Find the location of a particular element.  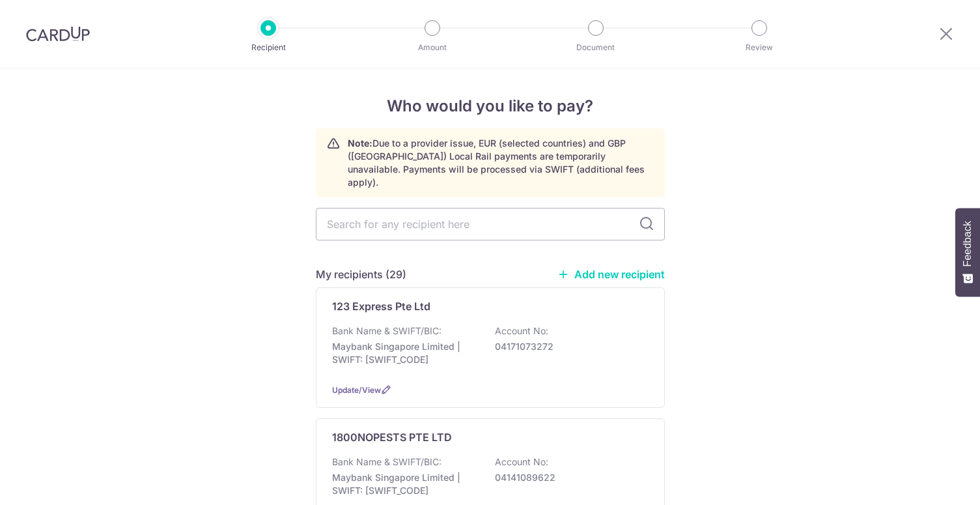

a: Update/View is located at coordinates (356, 390).